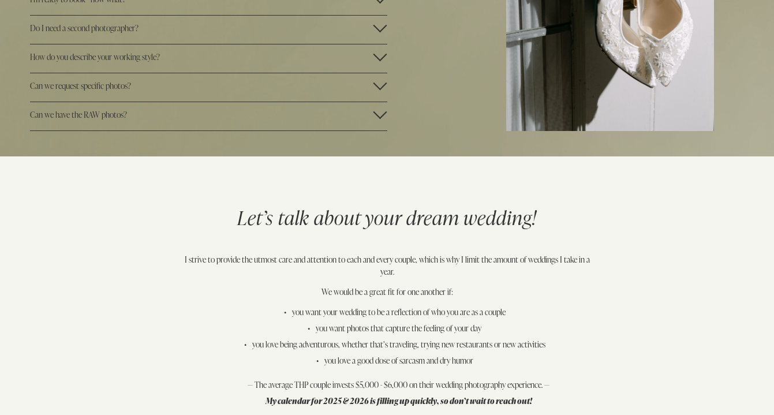 This screenshot has width=774, height=415. I want to click on p: you want your wedding to be a reflection of who you are as a couple, so click(398, 312).